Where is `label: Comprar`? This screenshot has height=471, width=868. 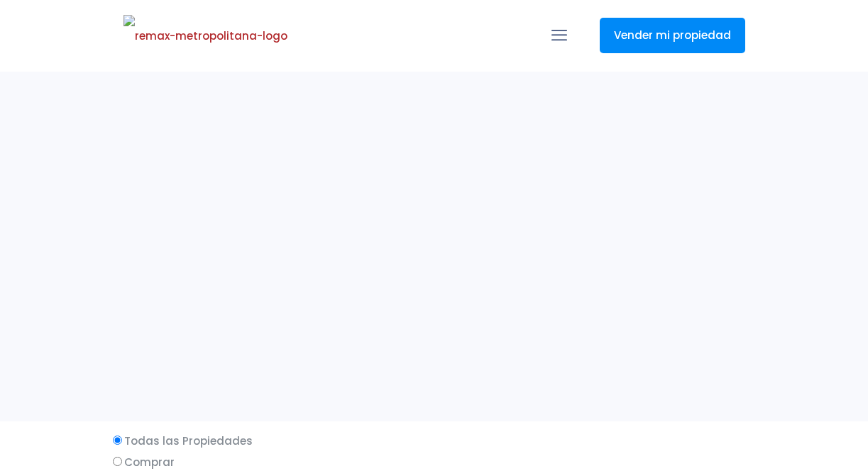
label: Comprar is located at coordinates (435, 462).